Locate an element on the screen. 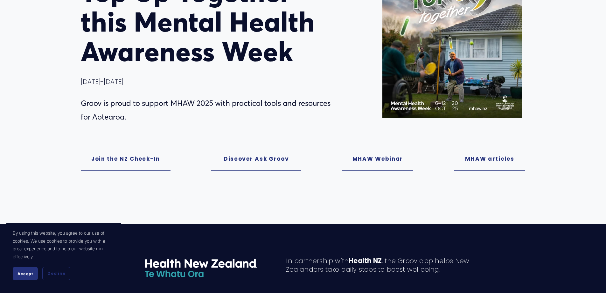 Image resolution: width=606 pixels, height=293 pixels. h4: In partnership with , the Groov app helps New Zealanders take daily steps to boost wellbeing. is located at coordinates (378, 265).